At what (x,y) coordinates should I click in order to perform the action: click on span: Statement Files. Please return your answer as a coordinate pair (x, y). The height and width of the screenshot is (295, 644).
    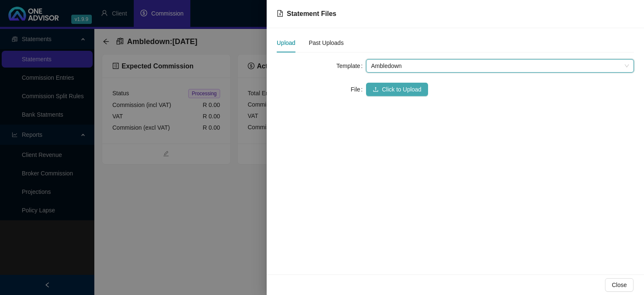
    Looking at the image, I should click on (311, 14).